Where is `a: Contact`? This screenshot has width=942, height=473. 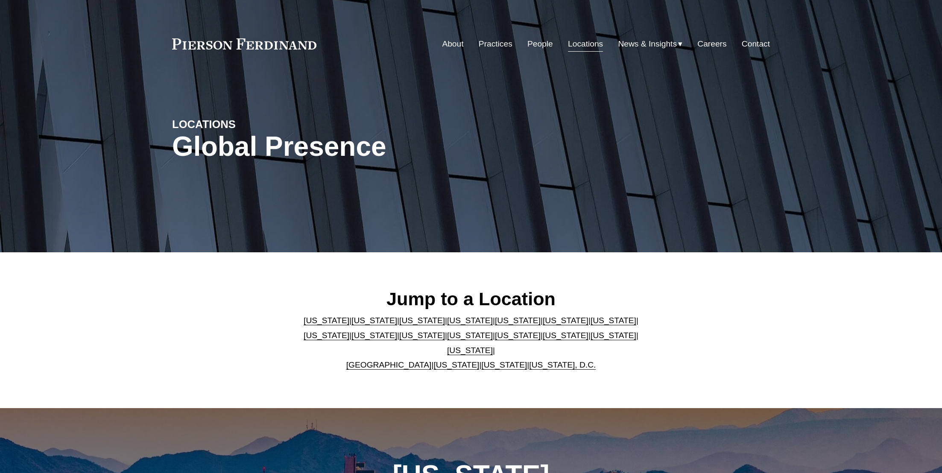 a: Contact is located at coordinates (756, 44).